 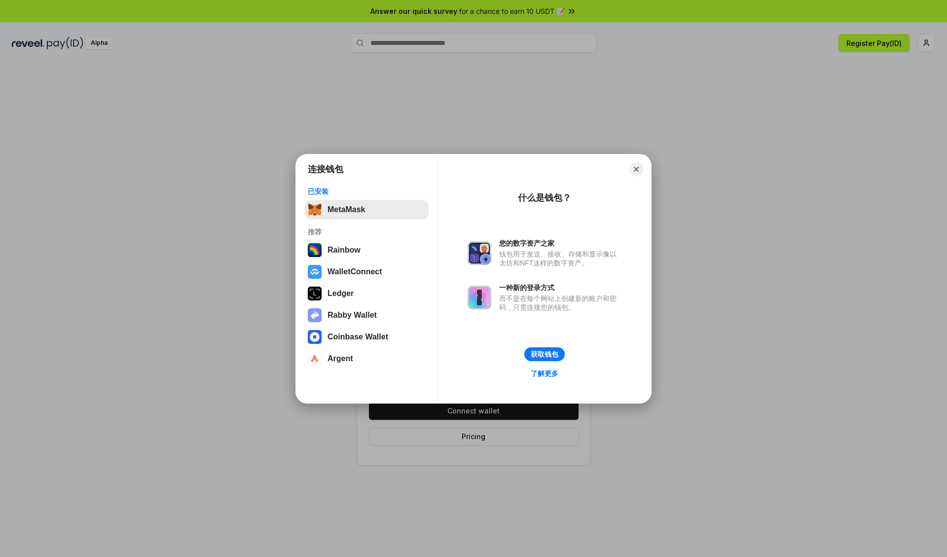 What do you see at coordinates (560, 303) in the screenshot?
I see `div: 而不是在每个网站上创建新的账户和密码，只需连接您的钱包。` at bounding box center [560, 303].